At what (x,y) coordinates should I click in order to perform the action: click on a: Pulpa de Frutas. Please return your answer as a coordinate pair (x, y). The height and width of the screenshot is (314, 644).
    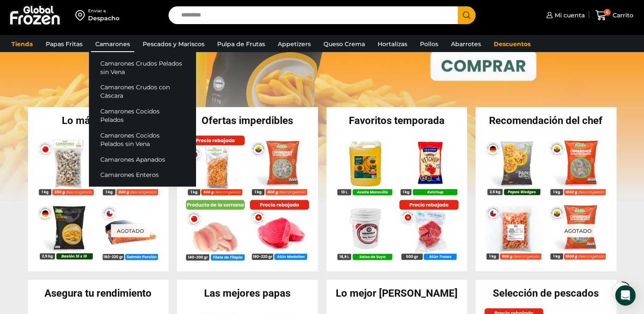
    Looking at the image, I should click on (241, 44).